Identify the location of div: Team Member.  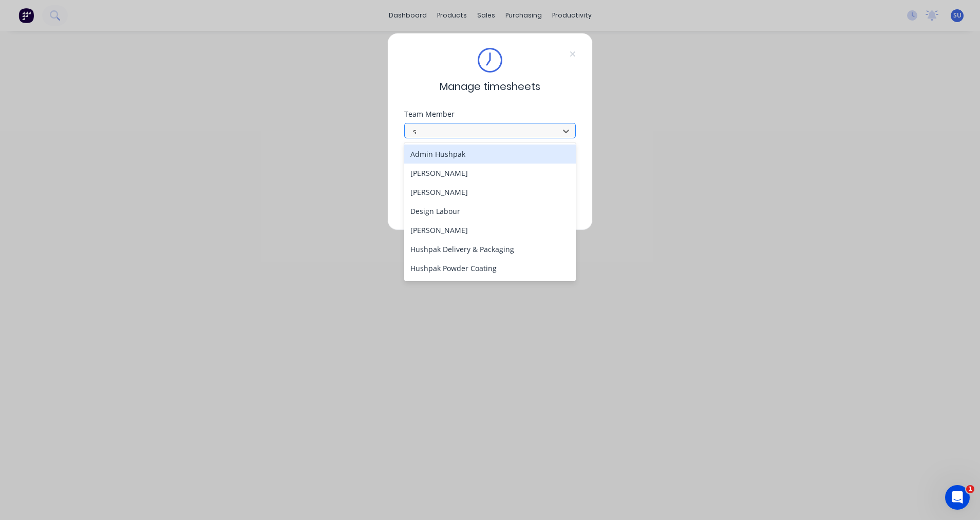
(490, 114).